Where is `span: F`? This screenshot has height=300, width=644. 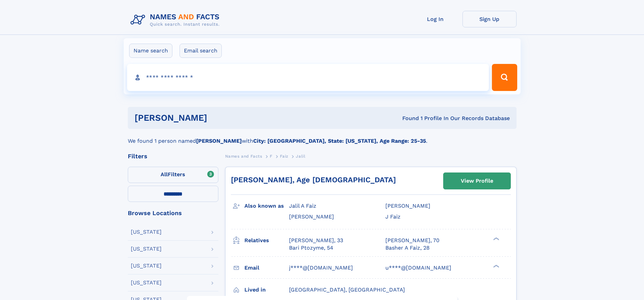 span: F is located at coordinates (271, 156).